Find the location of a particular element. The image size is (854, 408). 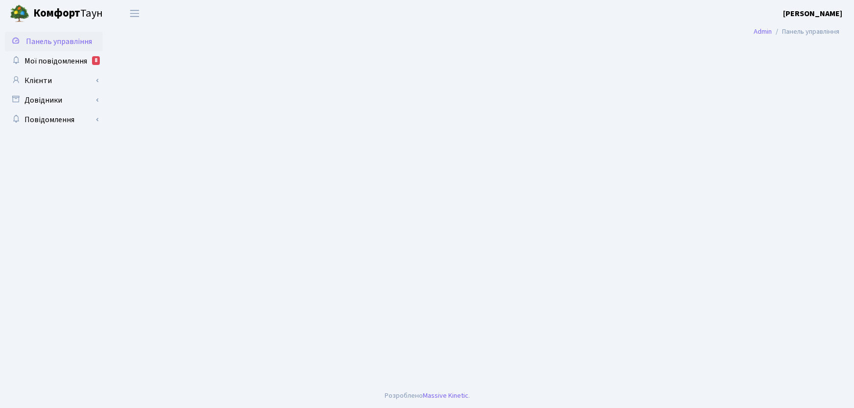

span: Панель управління is located at coordinates (59, 42).